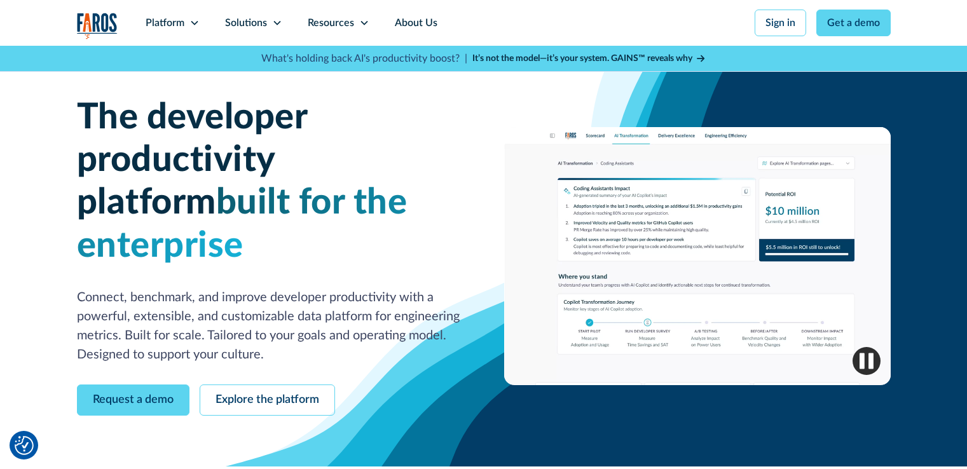  What do you see at coordinates (270, 182) in the screenshot?
I see `h1: The developer productivity platform` at bounding box center [270, 182].